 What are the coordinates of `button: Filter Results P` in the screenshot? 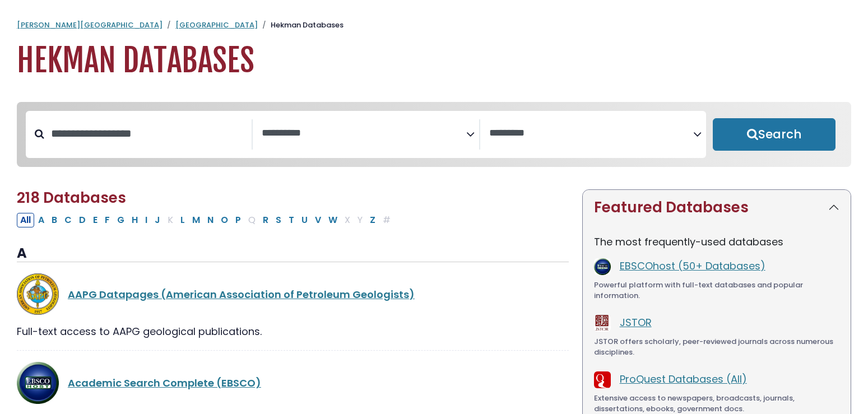 It's located at (238, 220).